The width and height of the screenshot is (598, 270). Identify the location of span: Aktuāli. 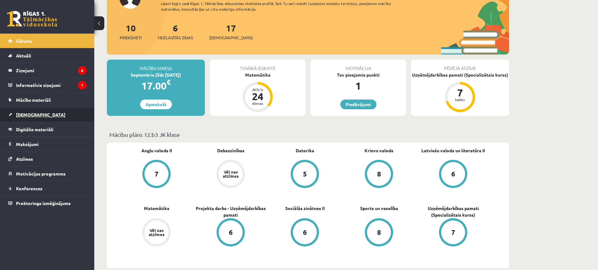
(24, 56).